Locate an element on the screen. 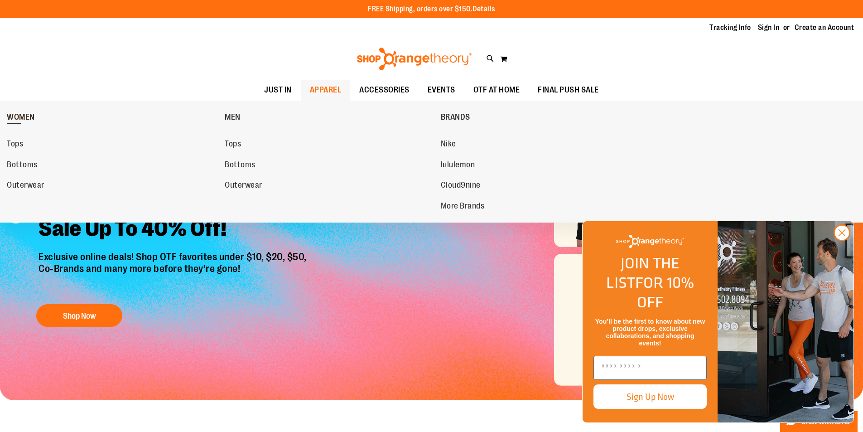 The image size is (863, 432). a: JUST IN is located at coordinates (278, 90).